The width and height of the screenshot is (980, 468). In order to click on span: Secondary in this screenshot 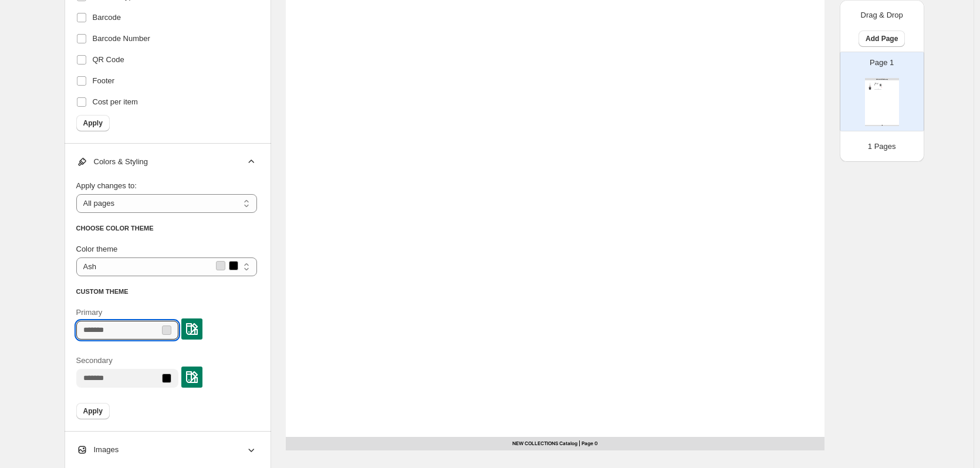, I will do `click(94, 360)`.